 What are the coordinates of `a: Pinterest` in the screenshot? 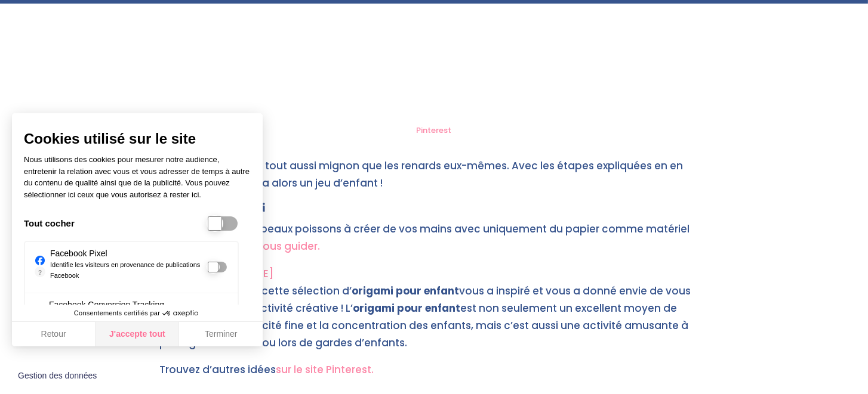 It's located at (434, 130).